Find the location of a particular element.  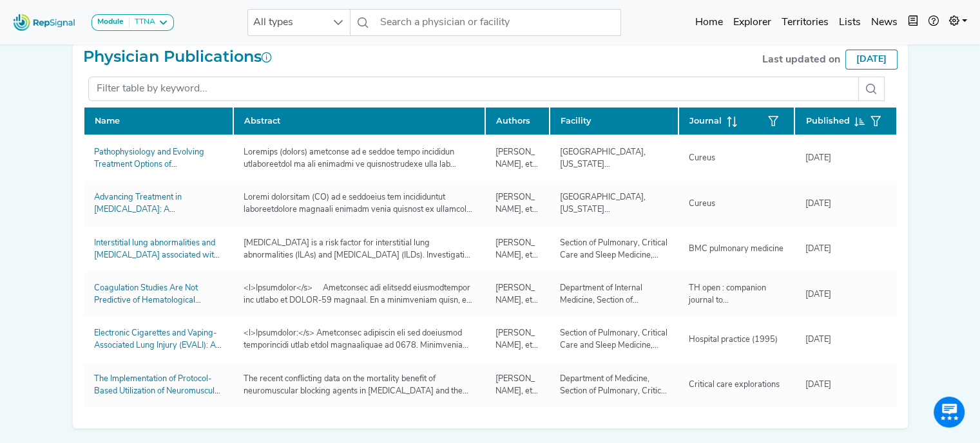

h2: Physician Publications is located at coordinates (177, 57).